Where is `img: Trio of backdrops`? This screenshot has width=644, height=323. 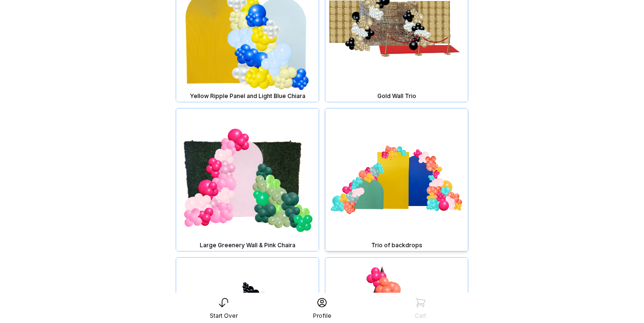
img: Trio of backdrops is located at coordinates (397, 180).